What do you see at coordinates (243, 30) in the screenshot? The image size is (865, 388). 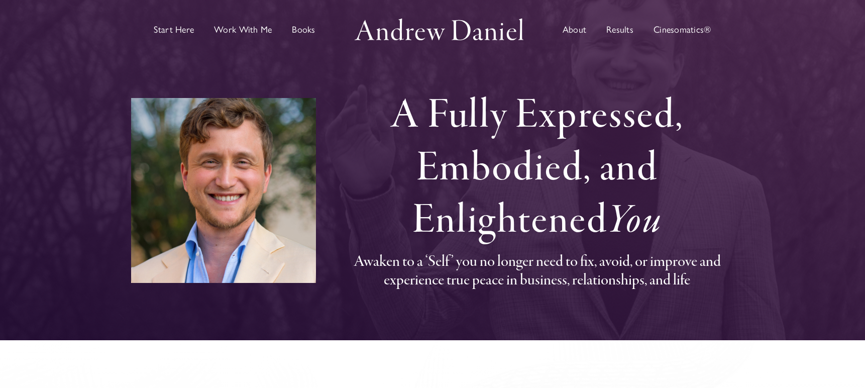 I see `a: Work with Andrew in groups or private sessions` at bounding box center [243, 30].